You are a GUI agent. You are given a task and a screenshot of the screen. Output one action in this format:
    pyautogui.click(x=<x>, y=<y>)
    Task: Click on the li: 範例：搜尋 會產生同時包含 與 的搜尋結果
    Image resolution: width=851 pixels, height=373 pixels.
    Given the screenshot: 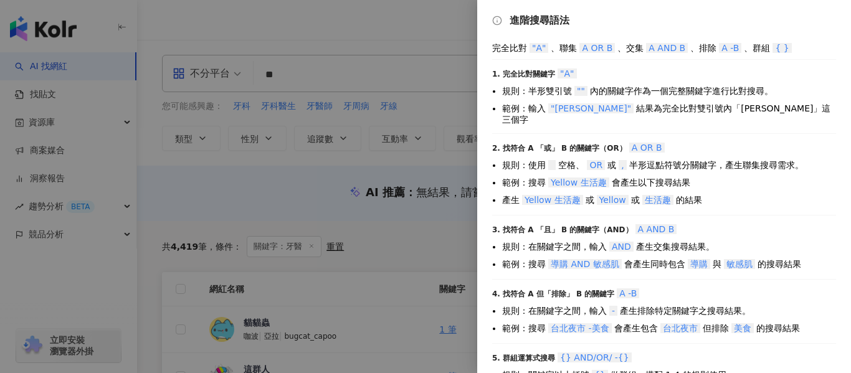 What is the action you would take?
    pyautogui.click(x=669, y=264)
    